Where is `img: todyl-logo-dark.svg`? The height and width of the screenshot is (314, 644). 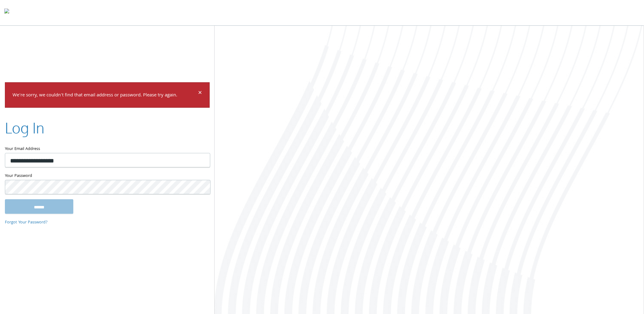
img: todyl-logo-dark.svg is located at coordinates (7, 13).